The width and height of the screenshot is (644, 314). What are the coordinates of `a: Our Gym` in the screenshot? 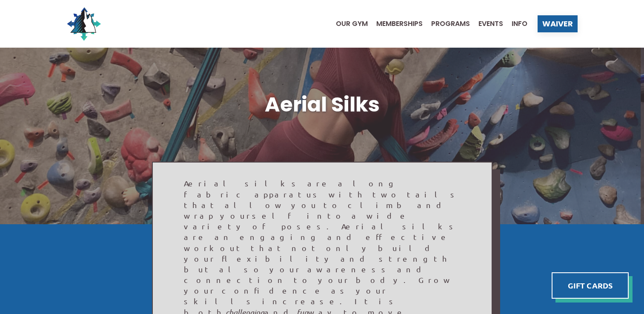 It's located at (347, 24).